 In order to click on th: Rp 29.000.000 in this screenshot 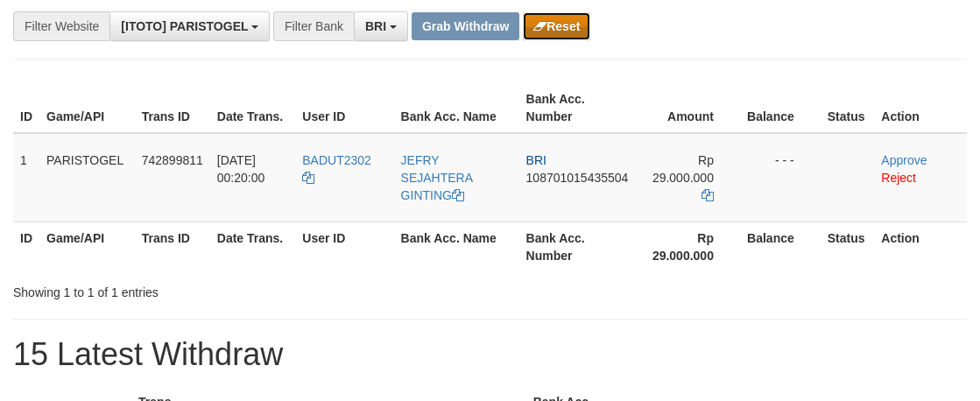, I will do `click(687, 246)`.